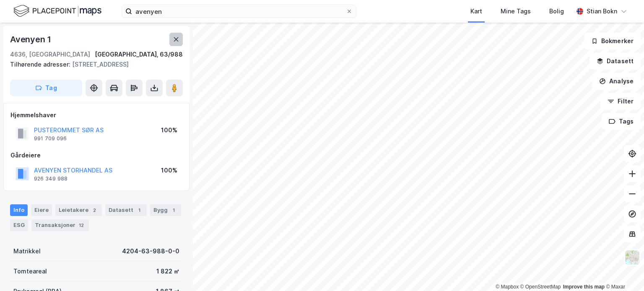  Describe the element at coordinates (632, 258) in the screenshot. I see `img: Z` at that location.